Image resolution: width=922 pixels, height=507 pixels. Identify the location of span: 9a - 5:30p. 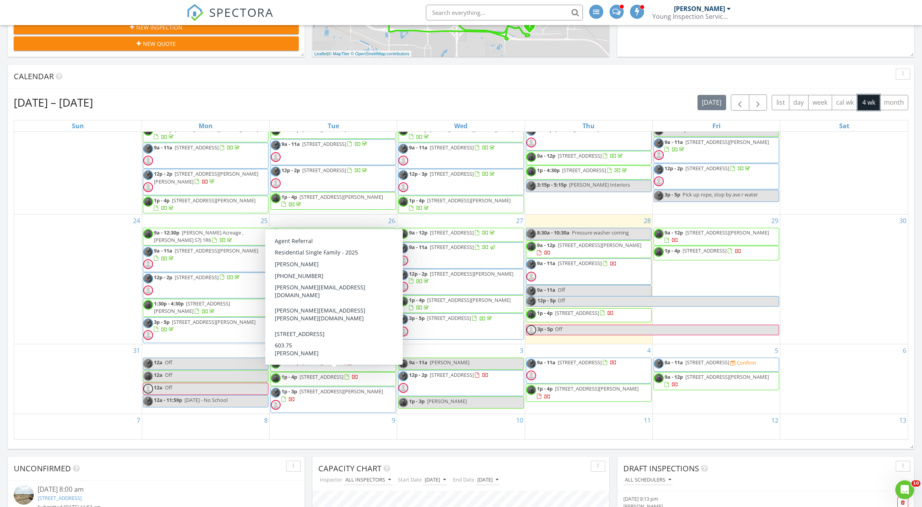
(676, 130).